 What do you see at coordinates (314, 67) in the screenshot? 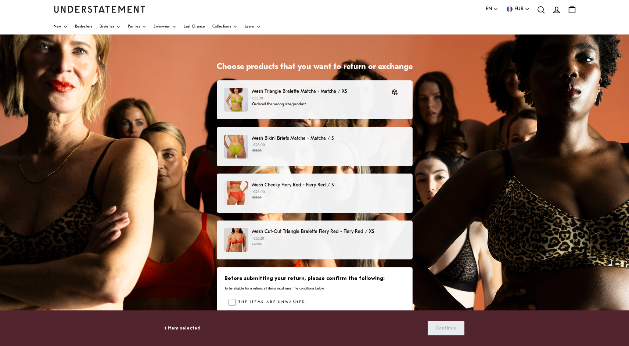
I see `h1: Choose products that you want to return or exchange` at bounding box center [314, 67].